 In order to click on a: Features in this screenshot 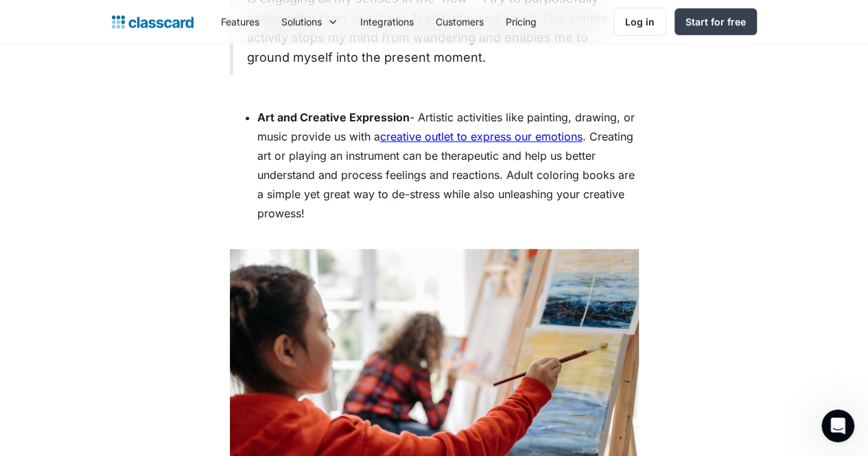, I will do `click(240, 21)`.